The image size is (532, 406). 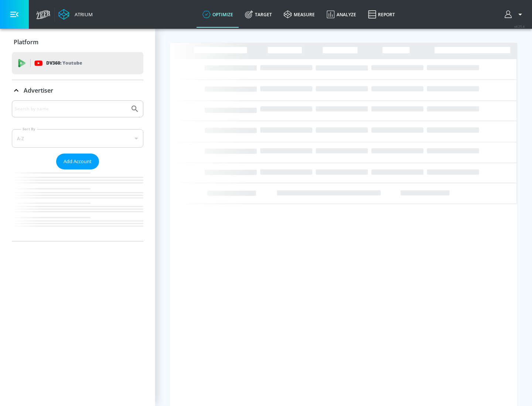 What do you see at coordinates (341, 14) in the screenshot?
I see `a: Analyze` at bounding box center [341, 14].